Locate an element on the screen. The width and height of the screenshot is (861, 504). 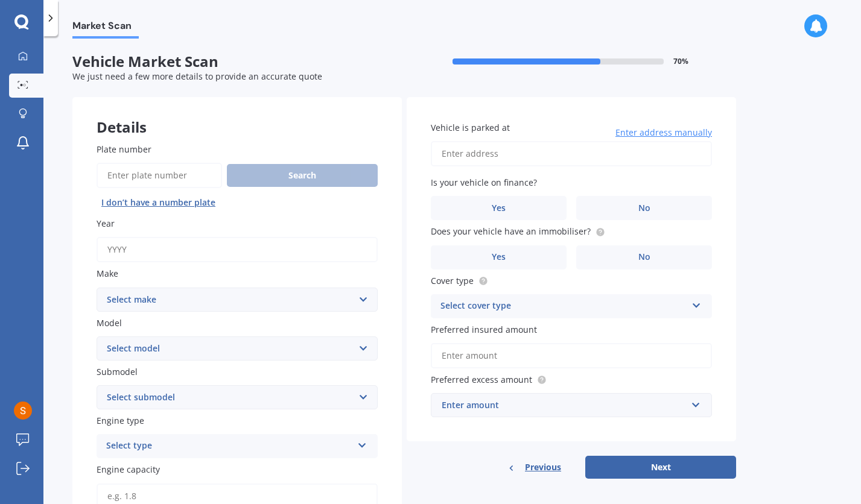
span: Submodel is located at coordinates (117, 371).